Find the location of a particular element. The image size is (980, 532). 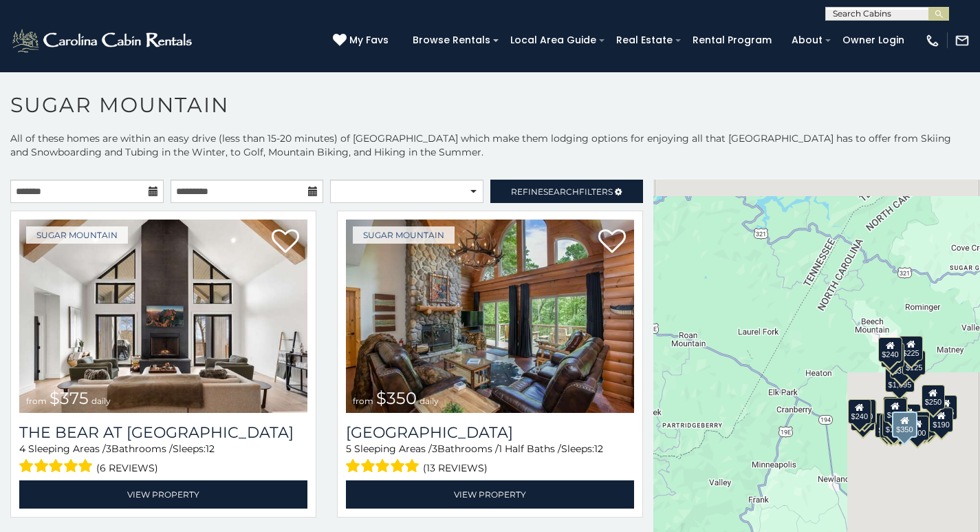

a: Local Area Guide is located at coordinates (553, 40).